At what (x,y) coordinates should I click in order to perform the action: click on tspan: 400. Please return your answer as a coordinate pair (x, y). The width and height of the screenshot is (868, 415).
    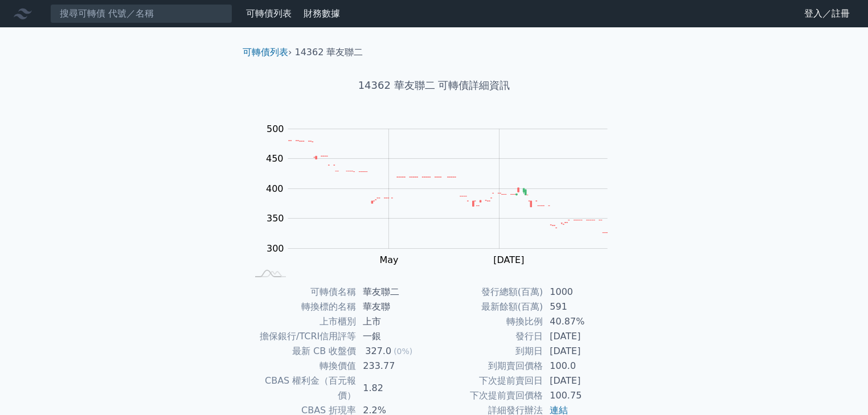
    Looking at the image, I should click on (275, 188).